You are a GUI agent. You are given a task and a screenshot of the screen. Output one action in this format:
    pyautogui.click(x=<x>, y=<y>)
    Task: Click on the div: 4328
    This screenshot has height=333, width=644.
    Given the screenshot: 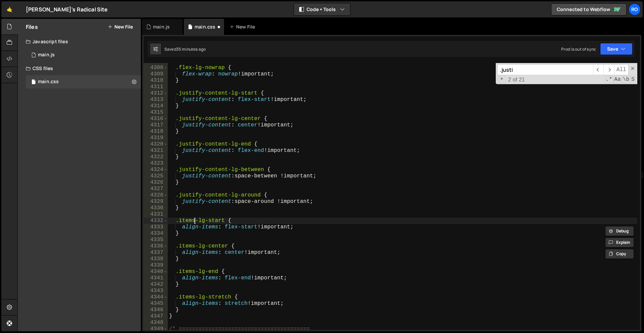 What is the action you would take?
    pyautogui.click(x=155, y=195)
    